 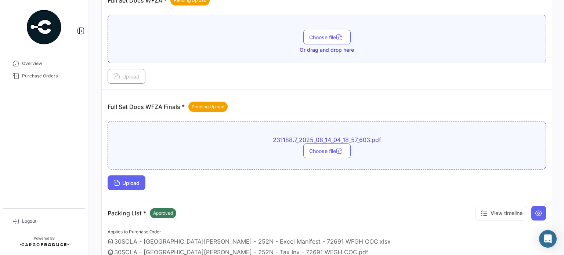 What do you see at coordinates (44, 64) in the screenshot?
I see `a: Overview` at bounding box center [44, 64].